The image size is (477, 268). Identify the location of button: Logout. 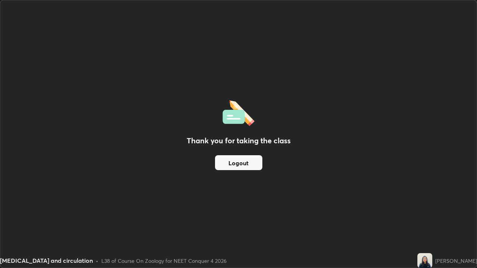
(239, 163).